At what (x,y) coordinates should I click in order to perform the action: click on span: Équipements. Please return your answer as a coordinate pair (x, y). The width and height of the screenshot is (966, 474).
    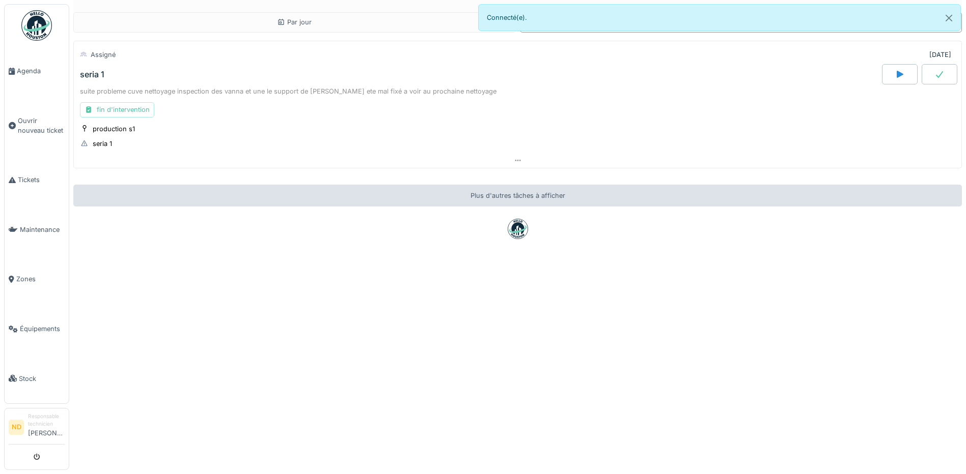
    Looking at the image, I should click on (42, 329).